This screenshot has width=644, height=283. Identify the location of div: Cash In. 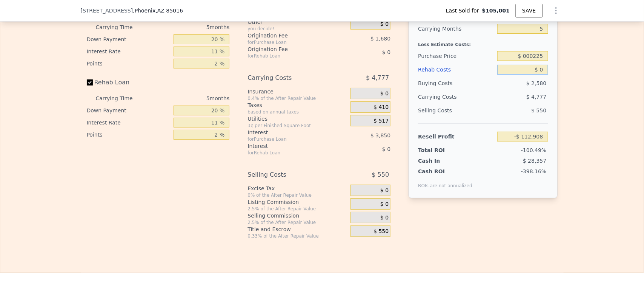
(441, 161).